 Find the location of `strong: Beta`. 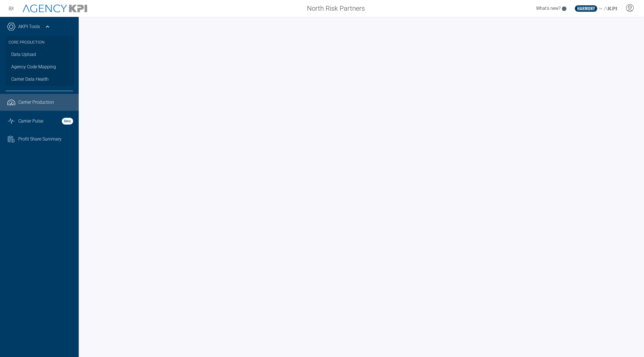

strong: Beta is located at coordinates (67, 121).